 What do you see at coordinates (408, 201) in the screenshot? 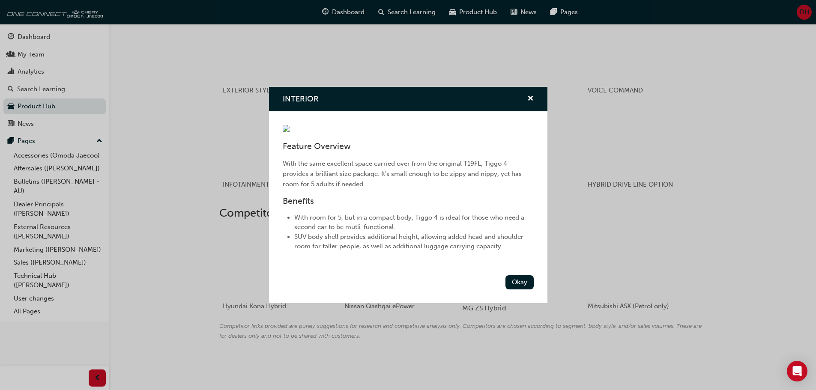
I see `h3: Benefits` at bounding box center [408, 201].